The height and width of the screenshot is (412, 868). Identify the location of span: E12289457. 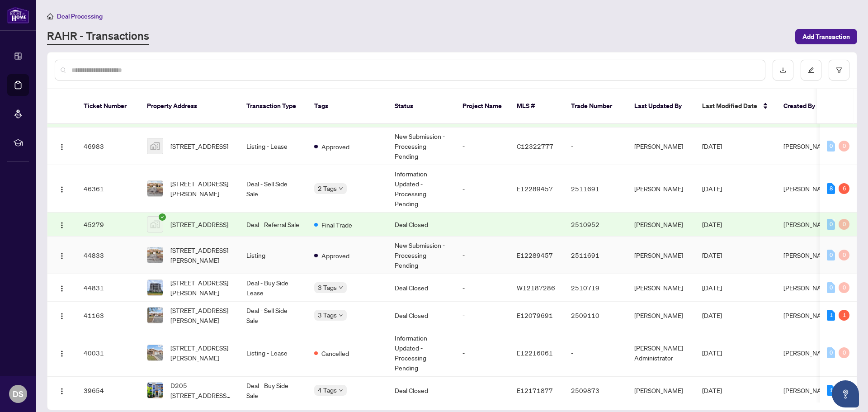
(535, 255).